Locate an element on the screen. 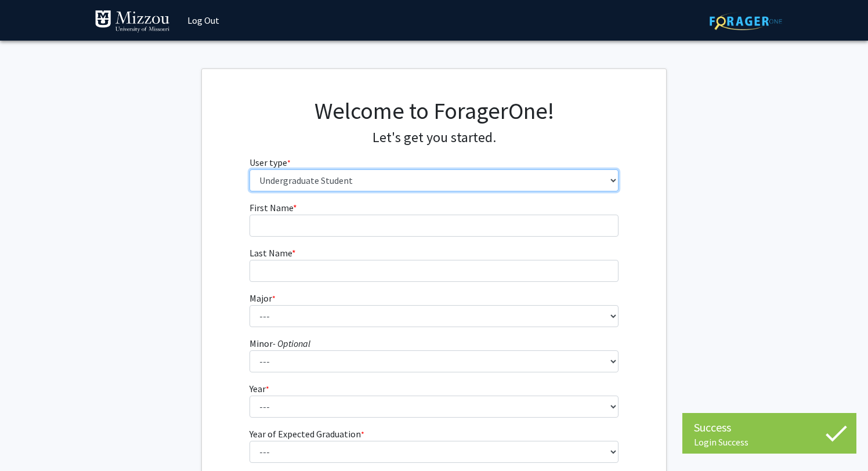 This screenshot has height=471, width=868. img: University of Missouri Logo is located at coordinates (133, 22).